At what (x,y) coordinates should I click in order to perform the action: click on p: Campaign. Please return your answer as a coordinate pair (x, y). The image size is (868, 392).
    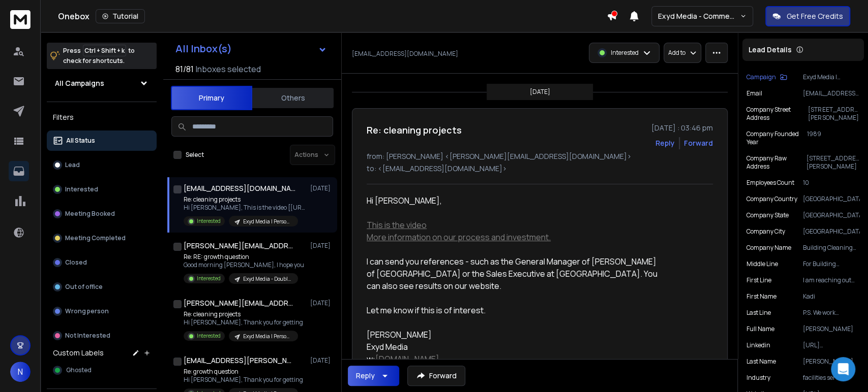
    Looking at the image, I should click on (761, 77).